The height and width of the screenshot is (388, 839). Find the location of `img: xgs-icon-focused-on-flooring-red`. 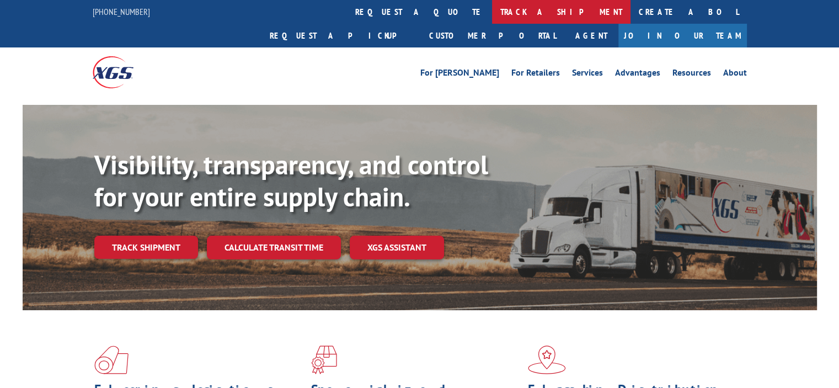

img: xgs-icon-focused-on-flooring-red is located at coordinates (324, 360).